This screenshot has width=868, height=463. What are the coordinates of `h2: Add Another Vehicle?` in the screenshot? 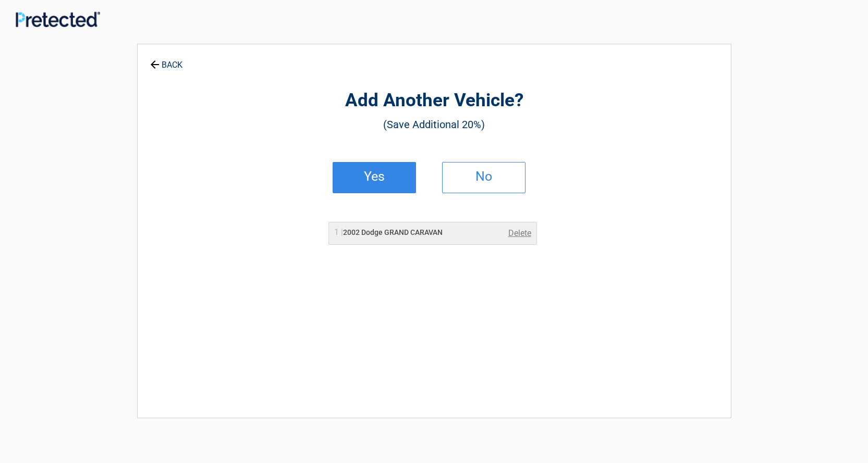 It's located at (434, 101).